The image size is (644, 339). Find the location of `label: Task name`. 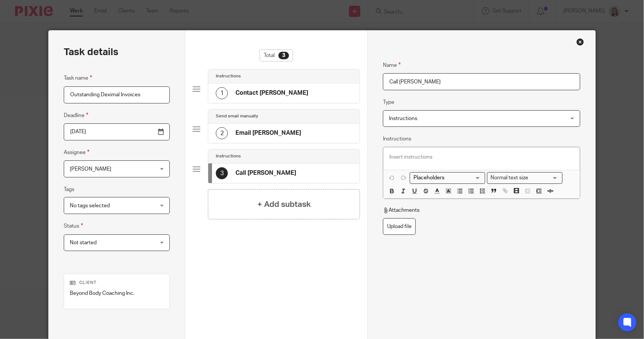

label: Task name is located at coordinates (77, 77).